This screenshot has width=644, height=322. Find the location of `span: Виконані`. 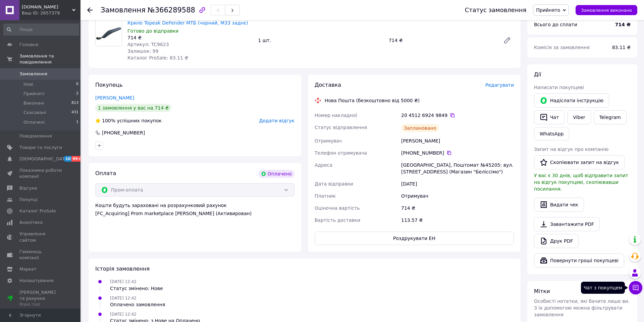

span: Виконані is located at coordinates (34, 103).